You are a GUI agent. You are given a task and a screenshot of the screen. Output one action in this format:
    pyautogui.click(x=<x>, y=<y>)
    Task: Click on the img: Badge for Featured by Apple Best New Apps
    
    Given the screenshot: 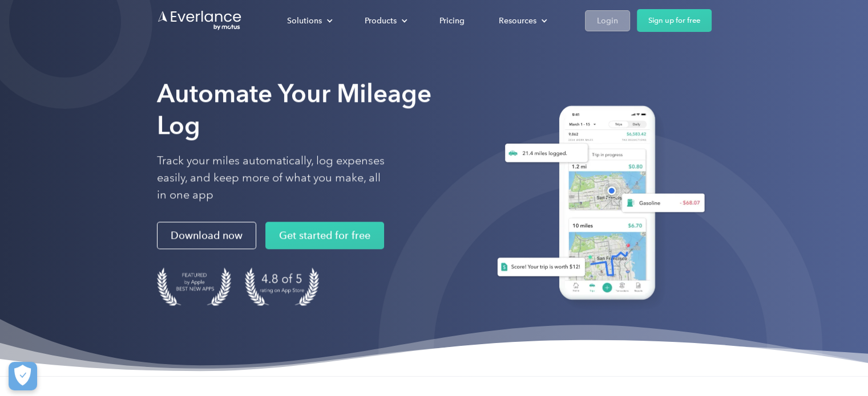 What is the action you would take?
    pyautogui.click(x=194, y=286)
    